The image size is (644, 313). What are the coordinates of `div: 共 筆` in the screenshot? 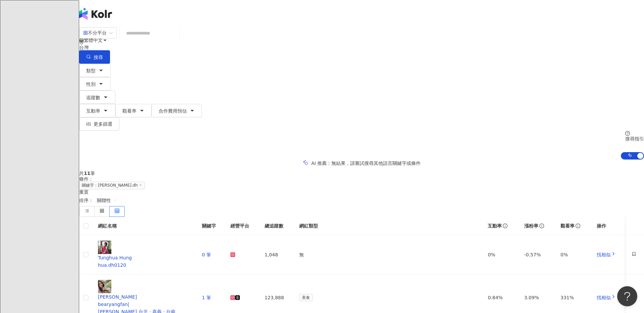 It's located at (362, 173).